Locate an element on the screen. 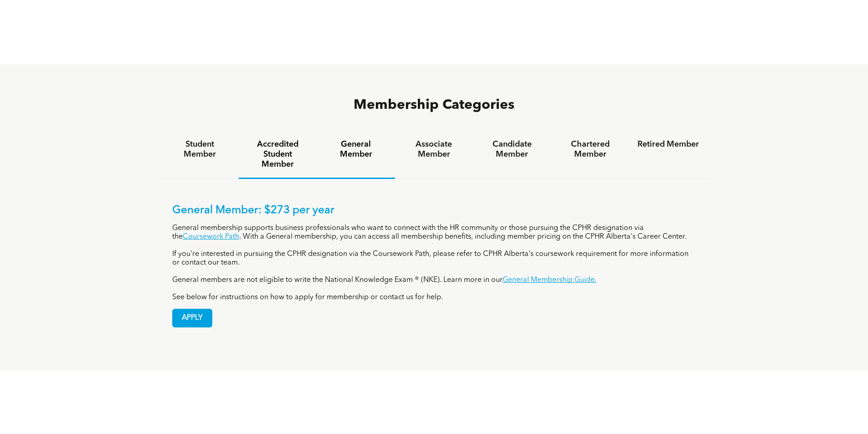  h4: Student Member is located at coordinates (200, 150).